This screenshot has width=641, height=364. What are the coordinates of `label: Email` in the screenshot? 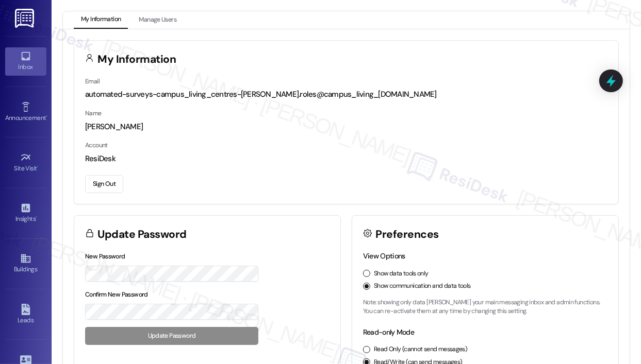 It's located at (93, 82).